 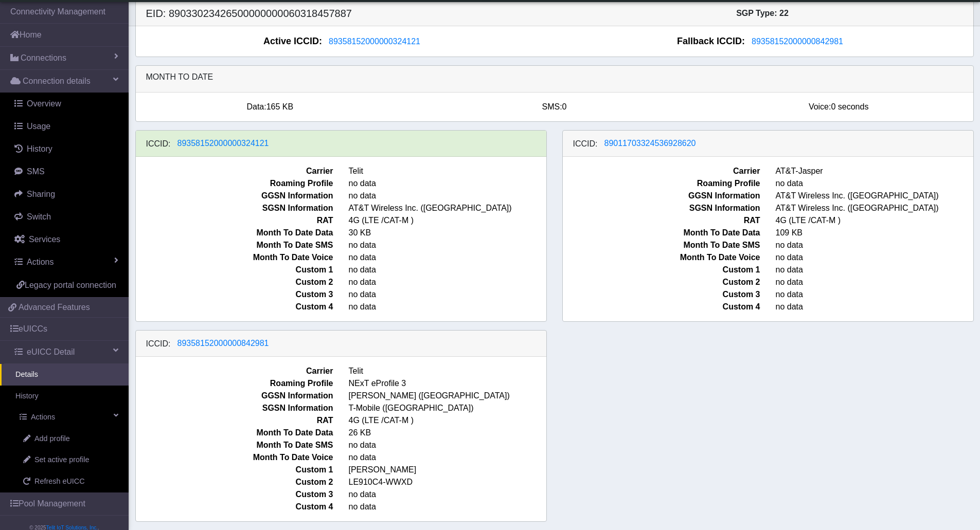 What do you see at coordinates (44, 103) in the screenshot?
I see `span: Overview` at bounding box center [44, 103].